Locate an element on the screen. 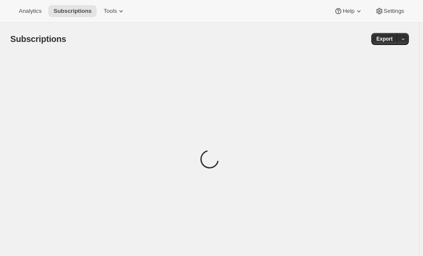  span: Export is located at coordinates (384, 39).